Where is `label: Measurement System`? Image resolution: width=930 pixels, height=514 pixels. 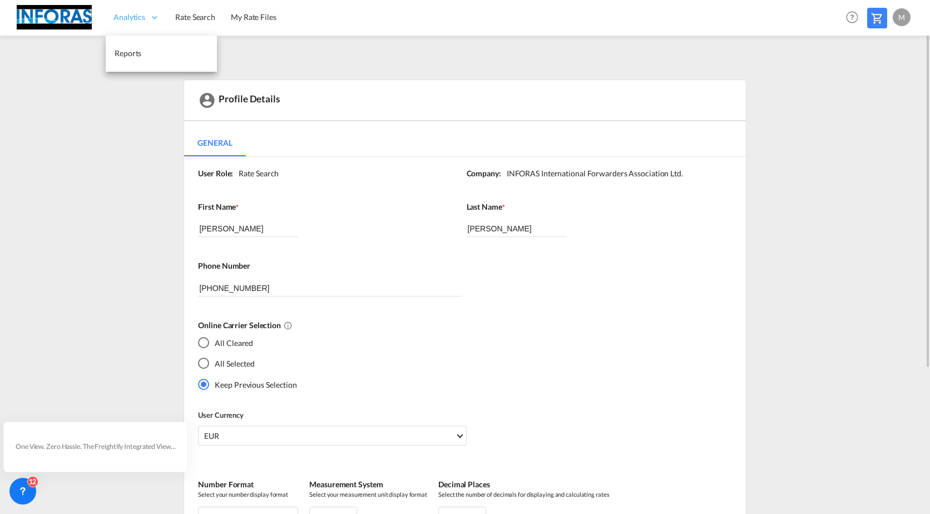
label: Measurement System is located at coordinates (368, 484).